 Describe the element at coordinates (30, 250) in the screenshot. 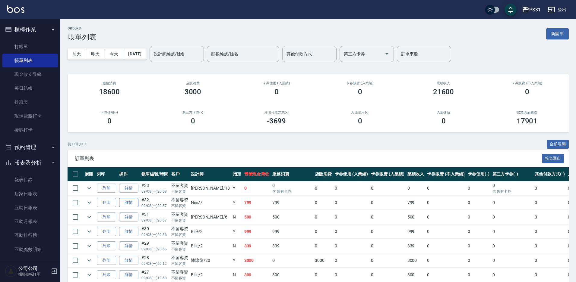

I see `a: 互助點數明細` at that location.